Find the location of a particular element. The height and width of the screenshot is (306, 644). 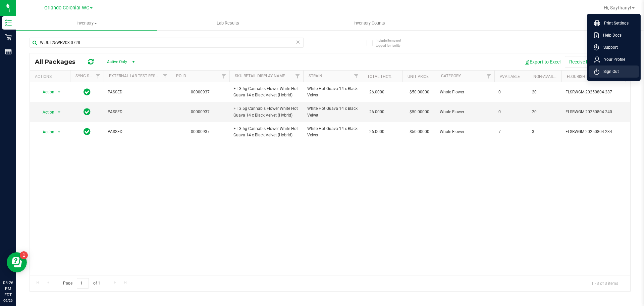

a: Inventory Counts is located at coordinates (369, 23).